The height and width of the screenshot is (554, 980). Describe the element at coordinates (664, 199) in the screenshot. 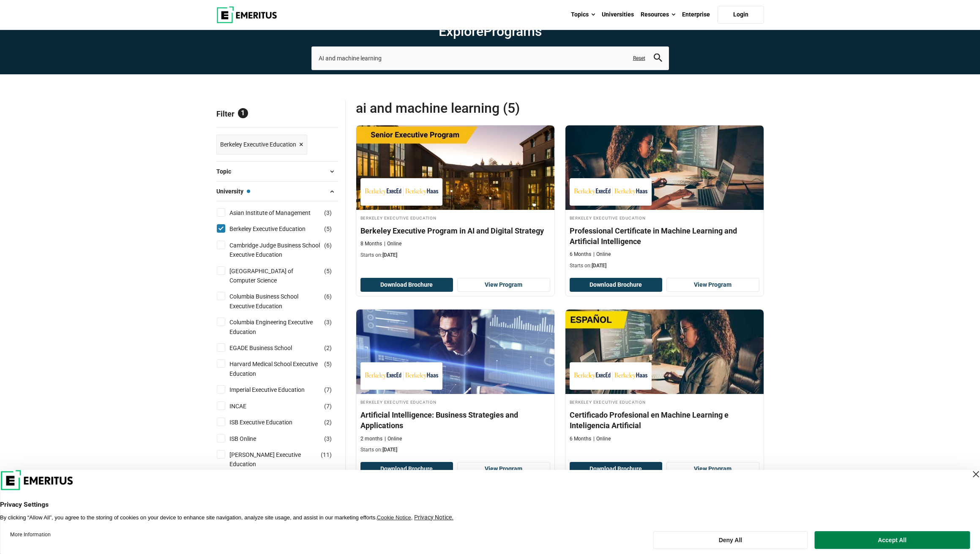

I see `a: AI and Machine Learning Course by Berkeley Executive Education - November 6, 2025 Berkeley Execut...` at that location.